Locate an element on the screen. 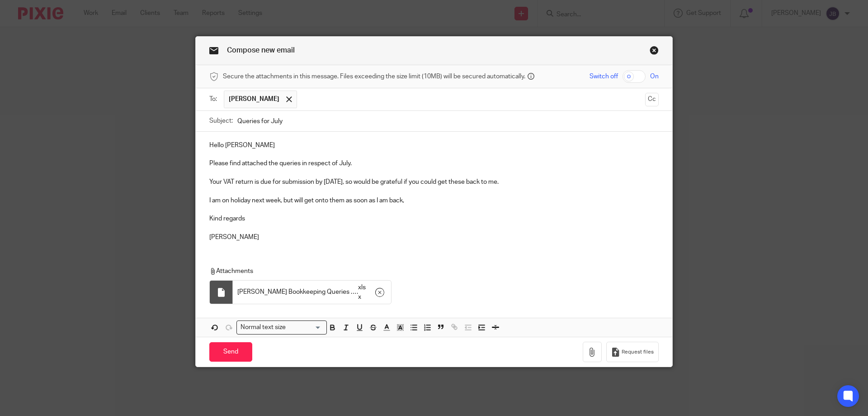 The width and height of the screenshot is (868, 416). p: Please find attached the queries in respect of July. is located at coordinates (434, 163).